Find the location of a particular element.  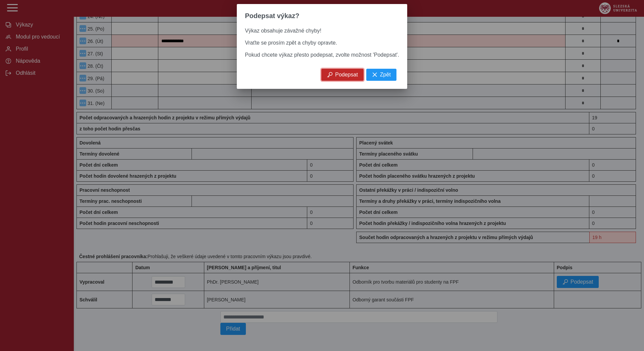

button: Podepsat is located at coordinates (342, 75).